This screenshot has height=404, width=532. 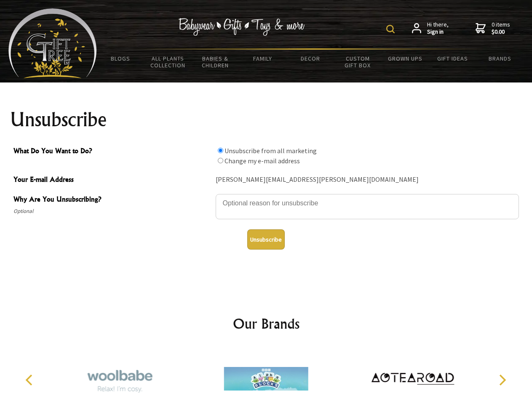 I want to click on a: All Plants Collection, so click(x=168, y=62).